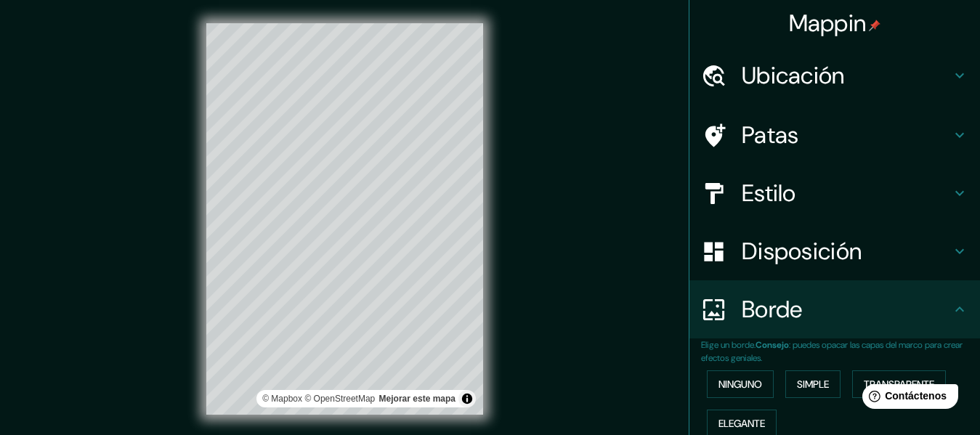 The image size is (980, 435). I want to click on a: Mapbox, so click(282, 399).